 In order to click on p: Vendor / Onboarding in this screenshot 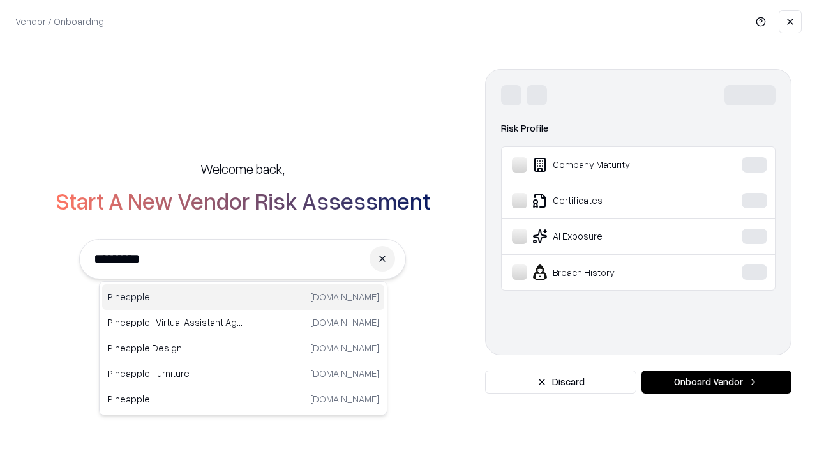, I will do `click(59, 21)`.